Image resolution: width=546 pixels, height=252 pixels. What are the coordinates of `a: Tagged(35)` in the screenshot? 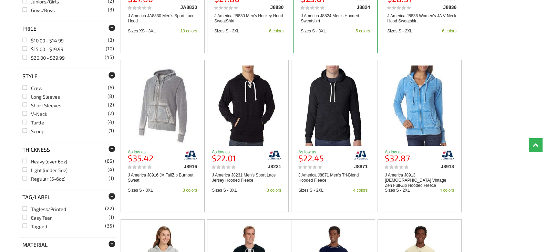 It's located at (35, 226).